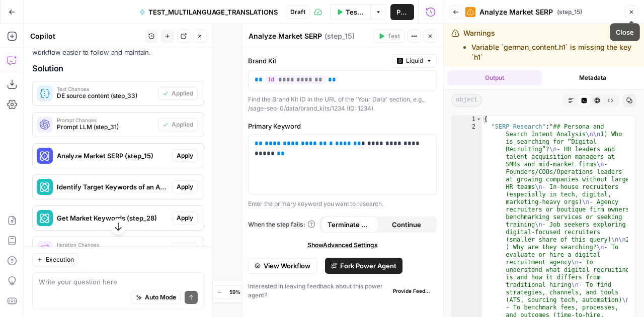 Image resolution: width=644 pixels, height=317 pixels. I want to click on span: Test, so click(393, 36).